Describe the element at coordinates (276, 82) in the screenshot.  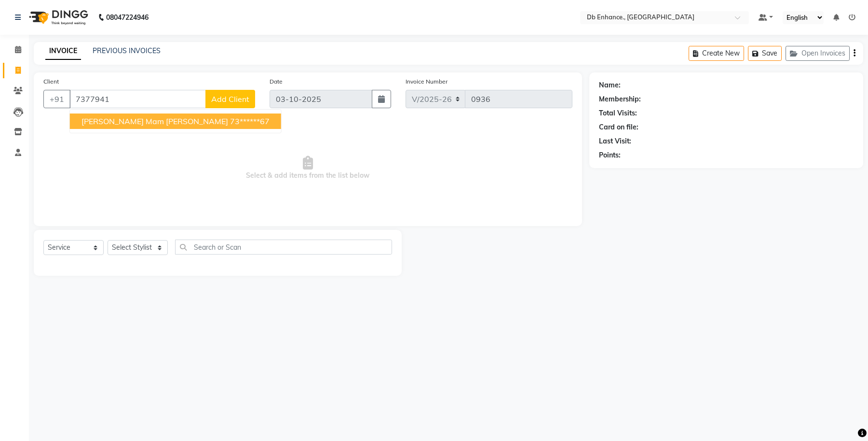
I see `label: Date` at that location.